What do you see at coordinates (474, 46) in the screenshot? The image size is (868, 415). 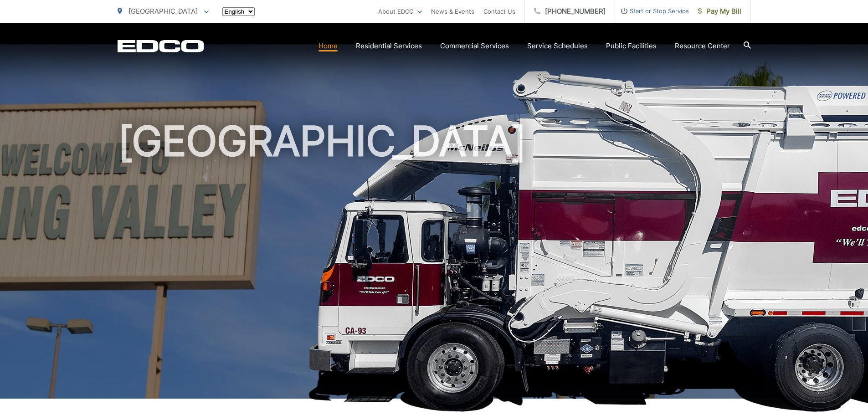 I see `a: Commercial Services` at bounding box center [474, 46].